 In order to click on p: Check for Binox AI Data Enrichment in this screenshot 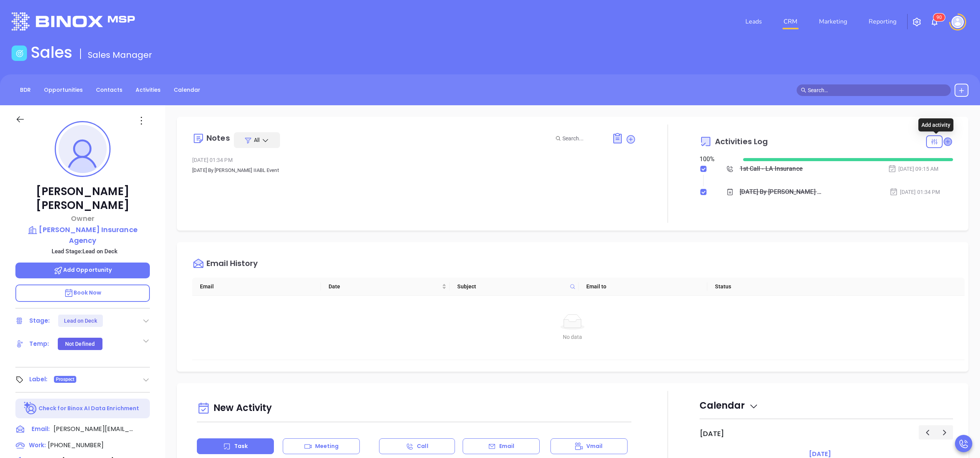, I will do `click(89, 408)`.